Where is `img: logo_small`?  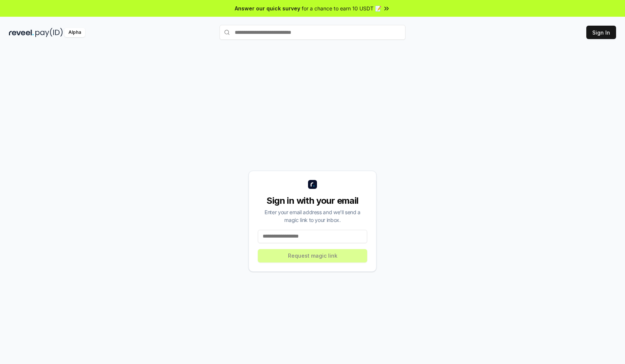
img: logo_small is located at coordinates (312, 184).